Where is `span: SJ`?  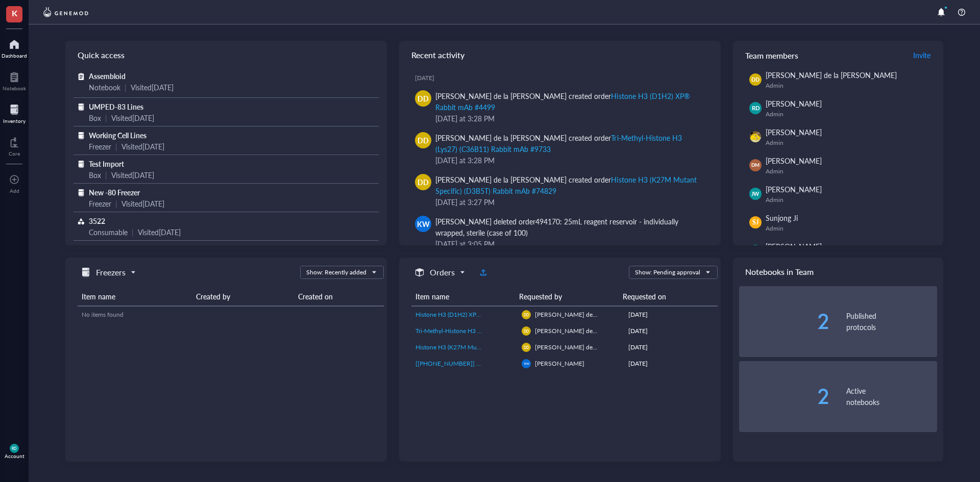
span: SJ is located at coordinates (755, 222).